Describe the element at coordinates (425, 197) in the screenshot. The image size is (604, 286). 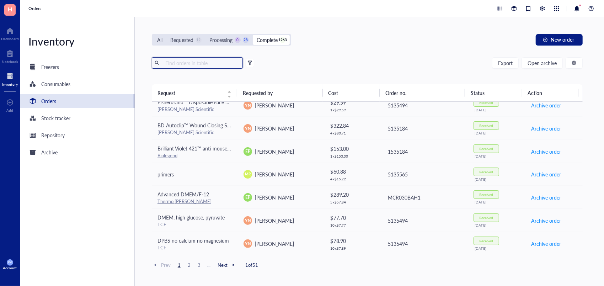
I see `div: MCR030BAH1` at that location.